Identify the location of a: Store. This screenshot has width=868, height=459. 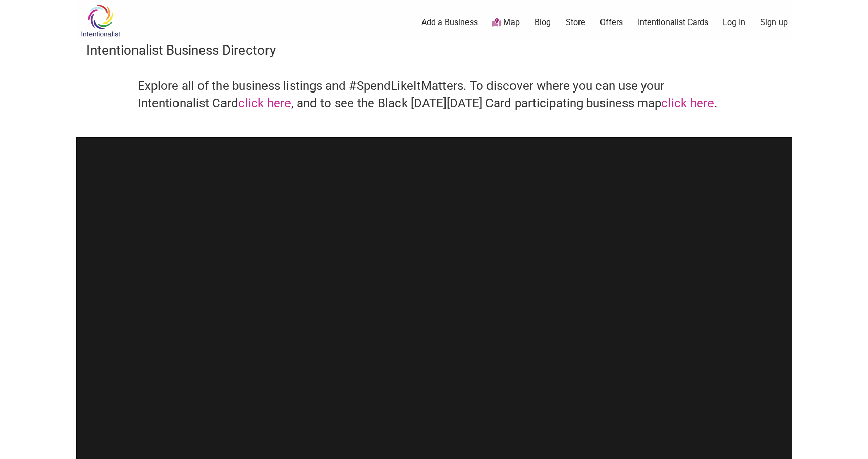
(575, 22).